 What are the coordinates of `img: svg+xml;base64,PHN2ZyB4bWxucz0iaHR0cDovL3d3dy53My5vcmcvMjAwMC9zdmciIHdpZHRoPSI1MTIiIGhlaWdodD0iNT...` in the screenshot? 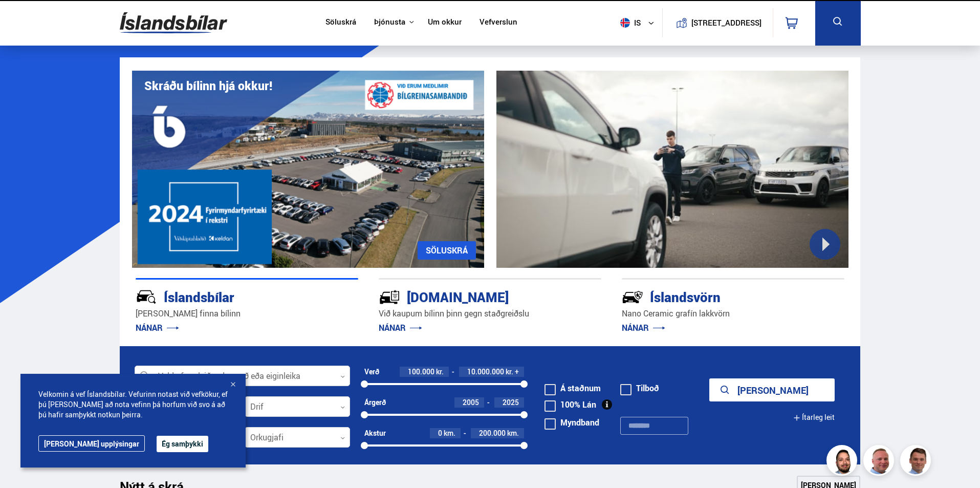 It's located at (625, 22).